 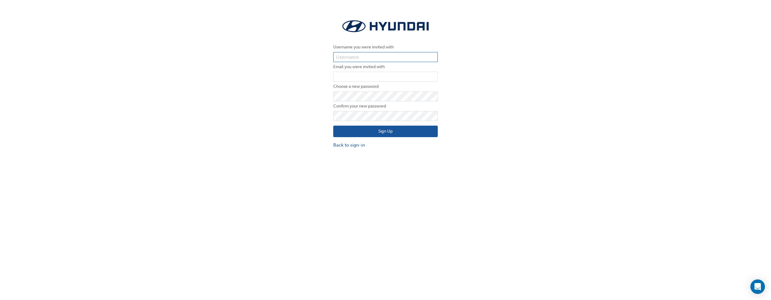 I want to click on label: Choose a new password, so click(x=385, y=87).